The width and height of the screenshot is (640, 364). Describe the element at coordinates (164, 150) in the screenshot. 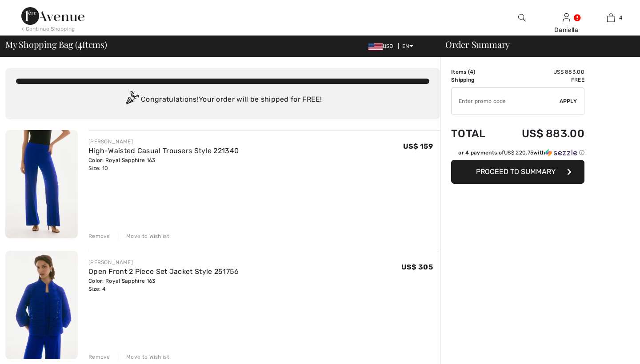

I see `a: High-Waisted Casual Trousers Style 221340` at that location.